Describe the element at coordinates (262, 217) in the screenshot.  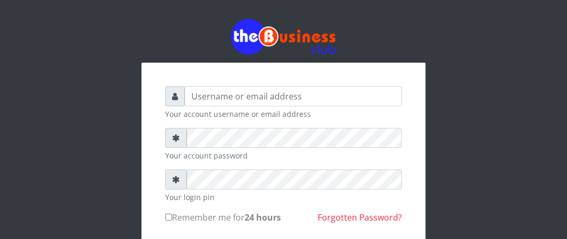
I see `b: 24 hours` at that location.